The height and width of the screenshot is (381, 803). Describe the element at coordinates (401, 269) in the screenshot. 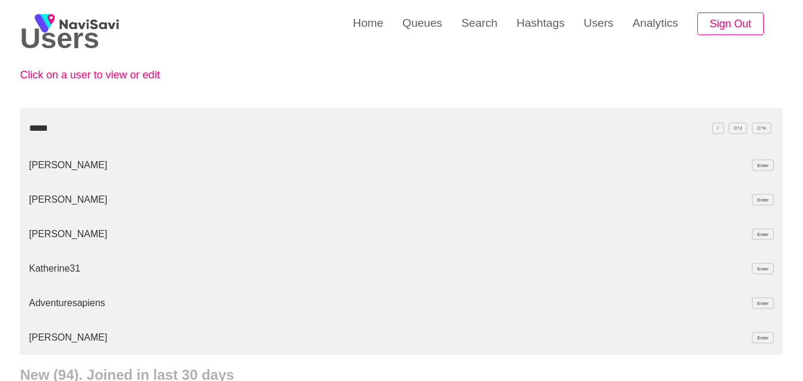

I see `li: Katherine31` at that location.